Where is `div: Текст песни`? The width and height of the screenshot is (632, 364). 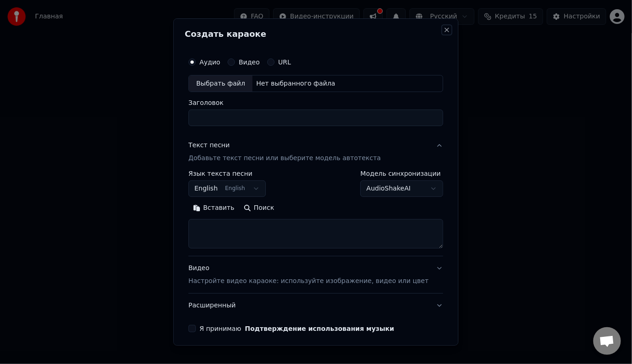
div: Текст песни is located at coordinates (209, 146).